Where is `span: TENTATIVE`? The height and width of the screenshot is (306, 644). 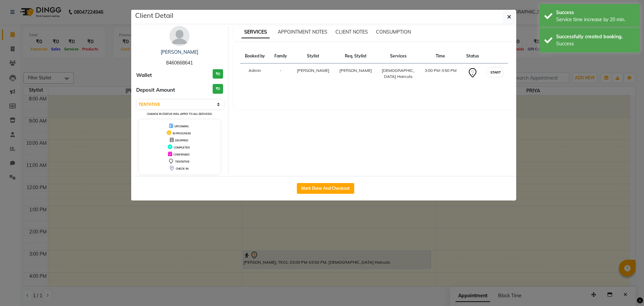
span: TENTATIVE is located at coordinates (182, 161).